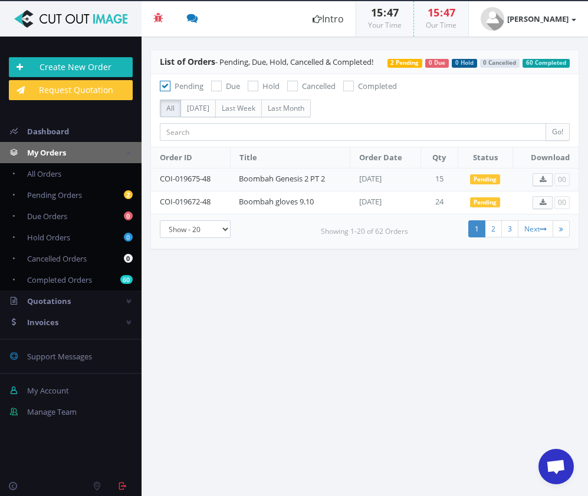 The height and width of the screenshot is (496, 588). I want to click on th: Status, so click(485, 158).